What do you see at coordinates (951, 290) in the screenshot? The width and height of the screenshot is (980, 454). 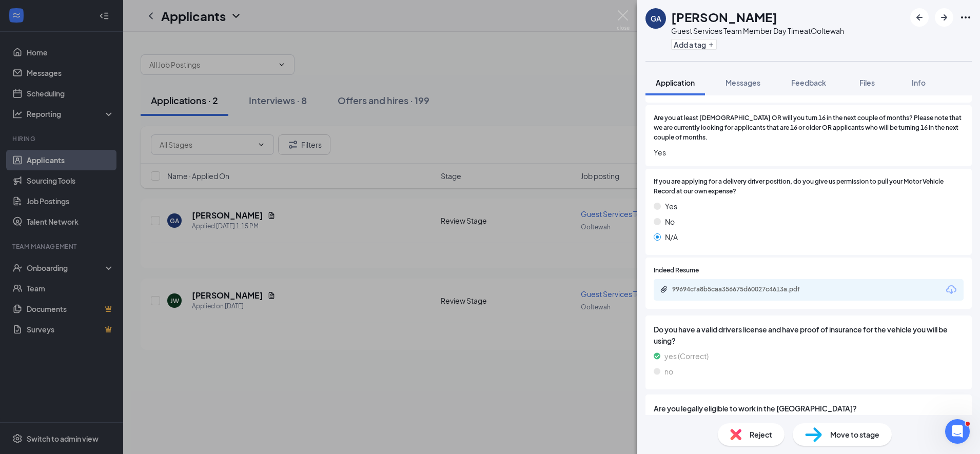 I see `a: Download` at bounding box center [951, 290].